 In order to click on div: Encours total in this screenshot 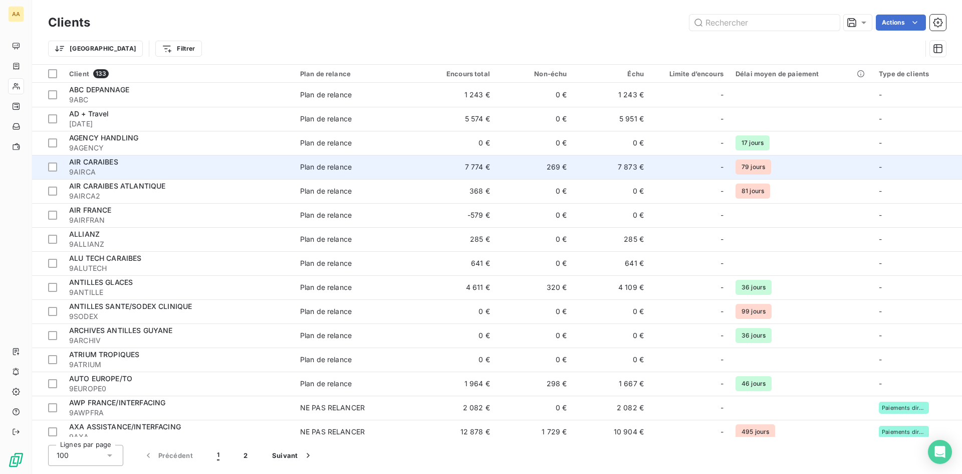, I will do `click(458, 74)`.